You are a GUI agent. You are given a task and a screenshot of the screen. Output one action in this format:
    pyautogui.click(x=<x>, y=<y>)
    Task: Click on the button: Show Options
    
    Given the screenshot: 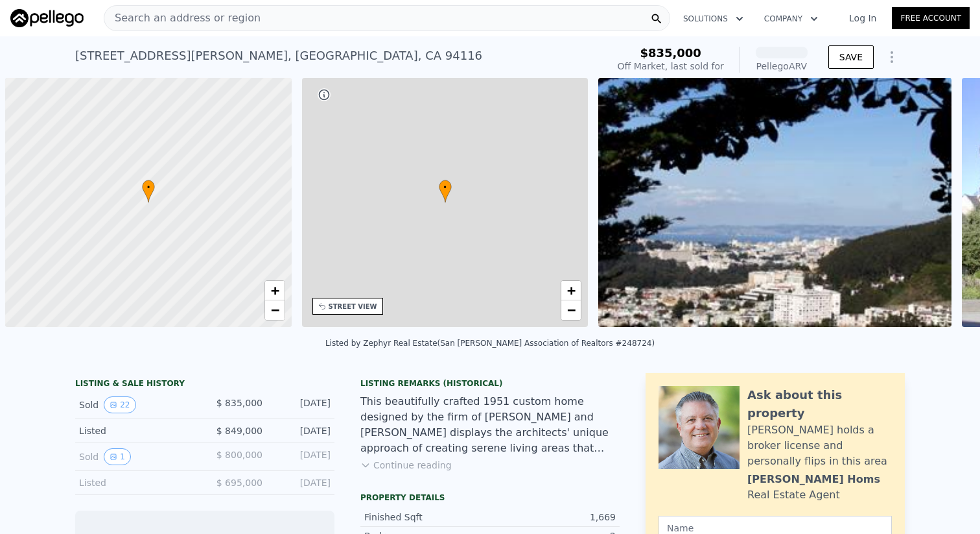 What is the action you would take?
    pyautogui.click(x=892, y=57)
    